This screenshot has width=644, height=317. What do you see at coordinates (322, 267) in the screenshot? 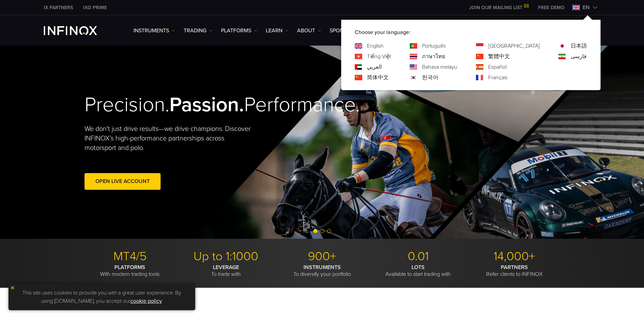
I see `strong: INSTRUMENTS` at bounding box center [322, 267].